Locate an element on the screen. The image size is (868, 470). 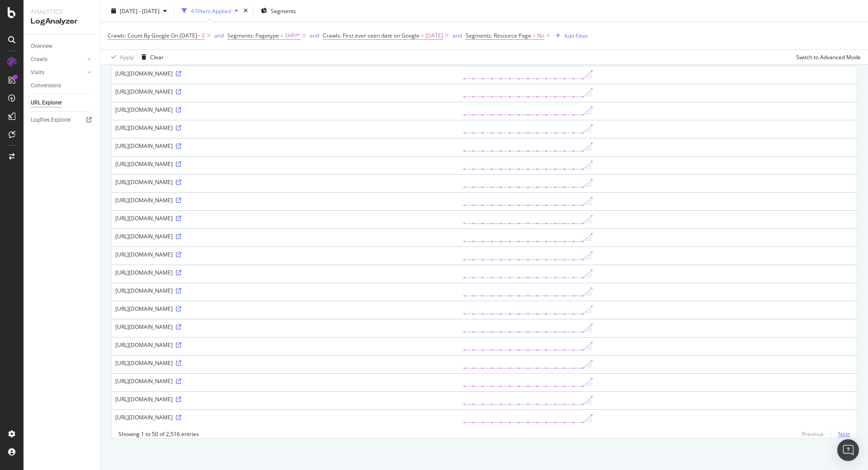
button: Clear is located at coordinates (151, 57).